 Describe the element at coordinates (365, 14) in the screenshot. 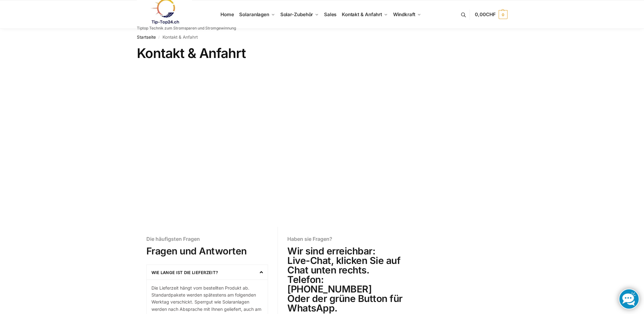

I see `a: Kontakt & Anfahrt` at that location.